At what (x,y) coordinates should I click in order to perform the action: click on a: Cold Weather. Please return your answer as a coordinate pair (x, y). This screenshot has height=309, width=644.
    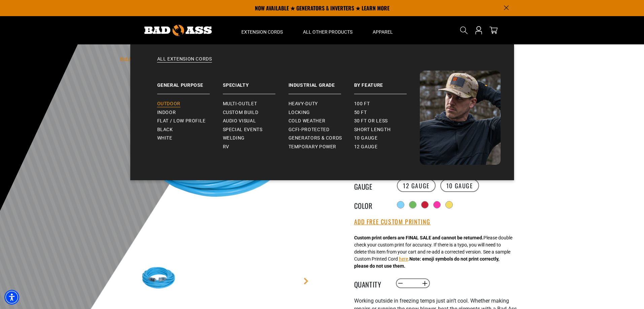
    Looking at the image, I should click on (321, 121).